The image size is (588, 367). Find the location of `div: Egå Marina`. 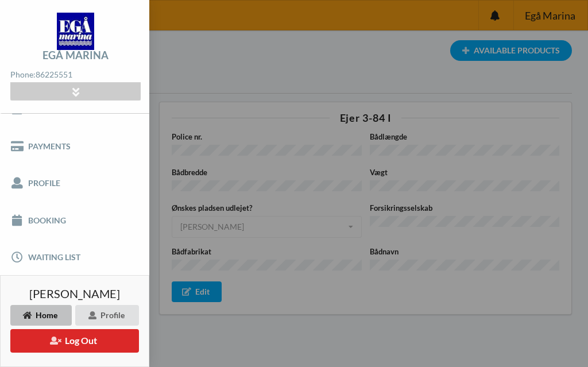

div: Egå Marina is located at coordinates (75, 55).